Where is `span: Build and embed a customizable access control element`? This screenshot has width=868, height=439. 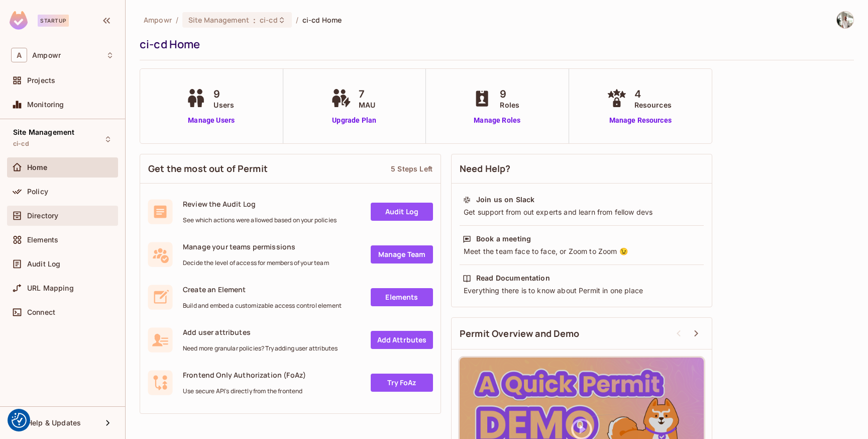 span: Build and embed a customizable access control element is located at coordinates (262, 306).